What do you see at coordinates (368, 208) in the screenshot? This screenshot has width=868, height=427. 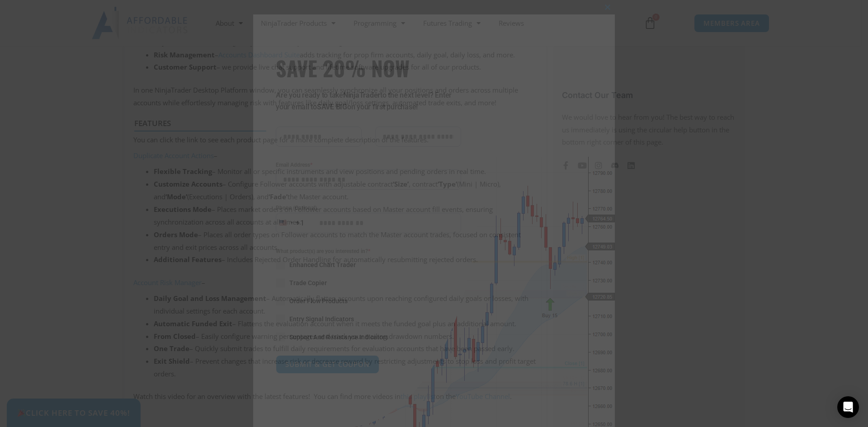 I see `label: Phone (Optional)` at bounding box center [368, 208].